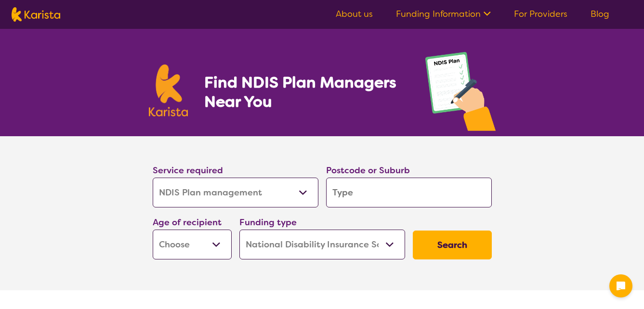 The height and width of the screenshot is (309, 644). Describe the element at coordinates (188, 170) in the screenshot. I see `label: Service required` at that location.